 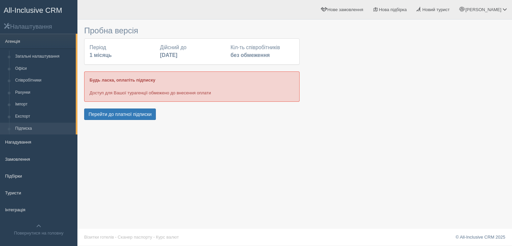 What do you see at coordinates (393, 9) in the screenshot?
I see `span: Нова підбірка` at bounding box center [393, 9].